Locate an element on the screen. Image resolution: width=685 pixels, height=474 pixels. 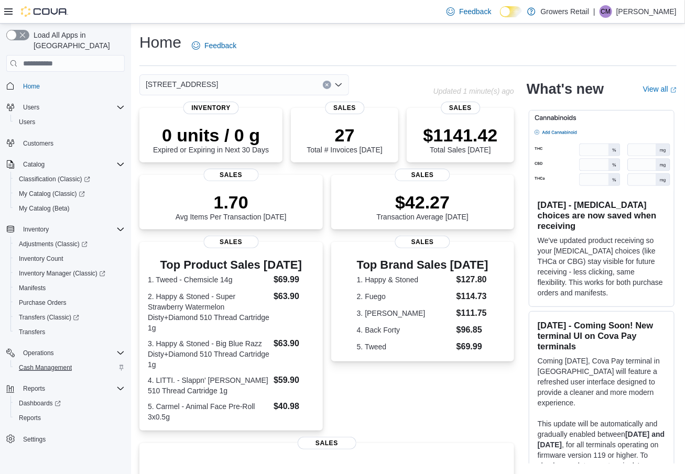
h2: What's new is located at coordinates (565, 89).